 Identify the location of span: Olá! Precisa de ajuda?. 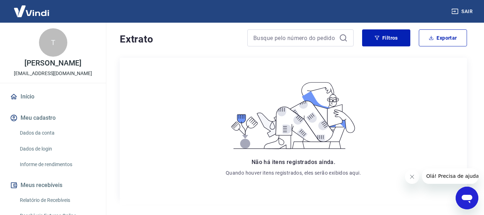
(32, 8).